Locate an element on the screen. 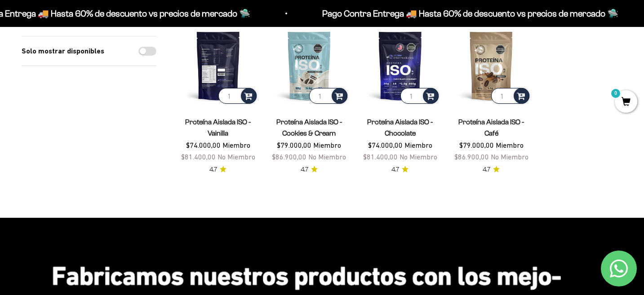  label: Solo mostrar disponibles is located at coordinates (63, 51).